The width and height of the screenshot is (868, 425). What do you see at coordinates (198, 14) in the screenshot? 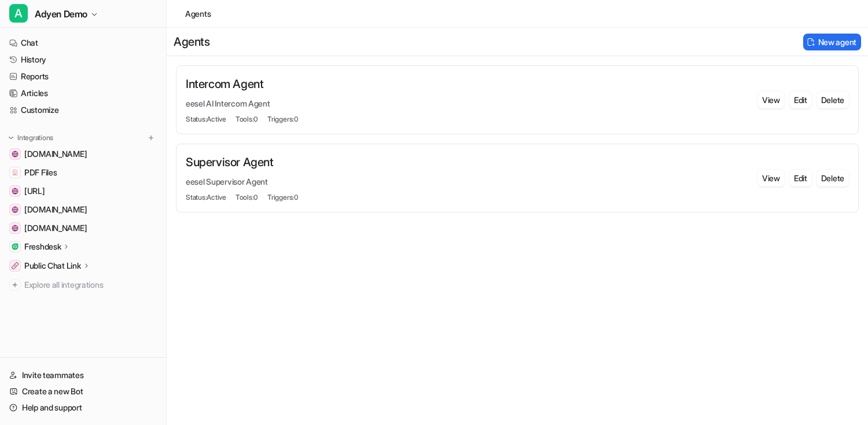
I see `div: Agents` at bounding box center [198, 14].